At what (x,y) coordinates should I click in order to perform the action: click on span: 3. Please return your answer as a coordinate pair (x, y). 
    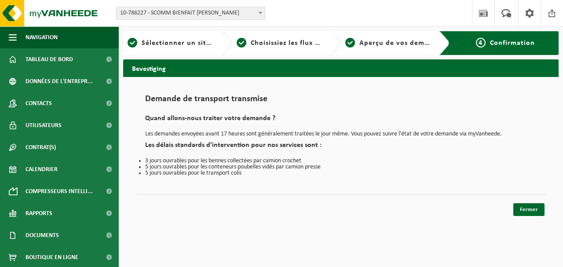
    Looking at the image, I should click on (350, 43).